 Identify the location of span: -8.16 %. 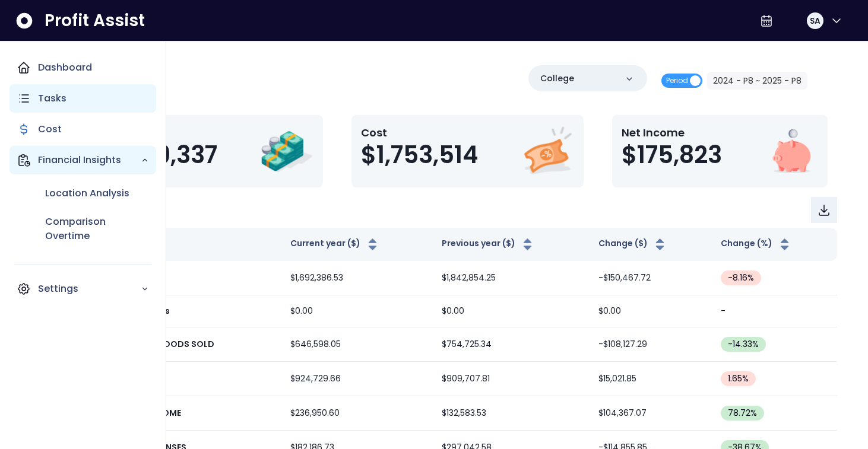
(741, 278).